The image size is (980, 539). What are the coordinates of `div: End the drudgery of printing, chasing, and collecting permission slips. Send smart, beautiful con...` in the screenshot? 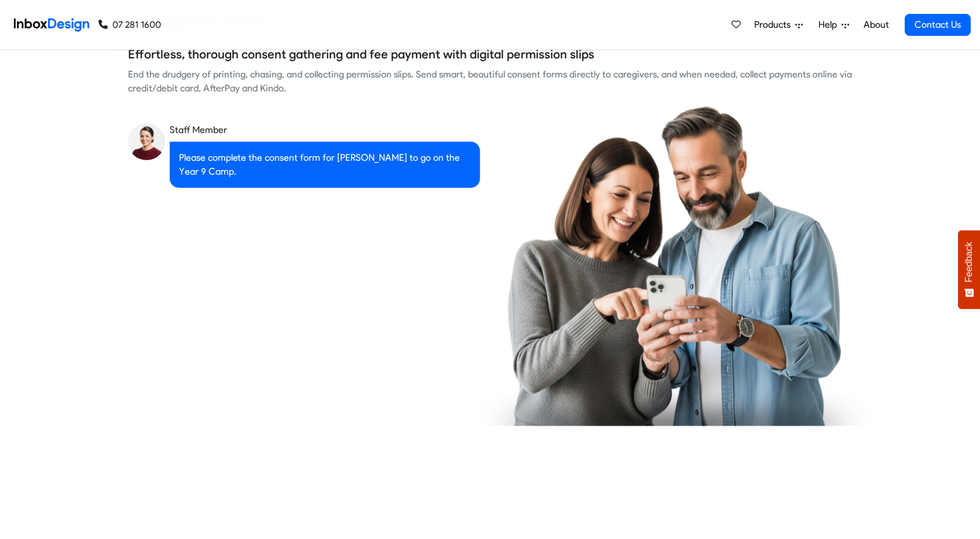 It's located at (490, 82).